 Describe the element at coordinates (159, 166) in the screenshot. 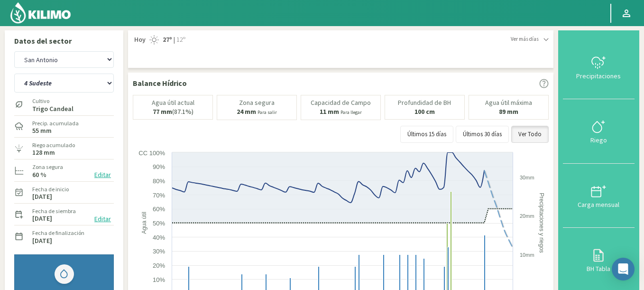

I see `text: 90%` at that location.